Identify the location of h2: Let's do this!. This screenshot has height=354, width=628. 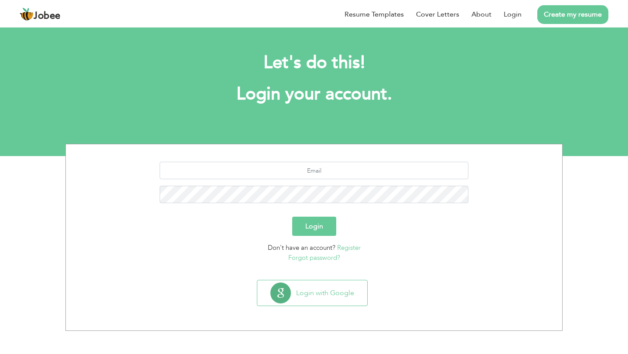
(314, 63).